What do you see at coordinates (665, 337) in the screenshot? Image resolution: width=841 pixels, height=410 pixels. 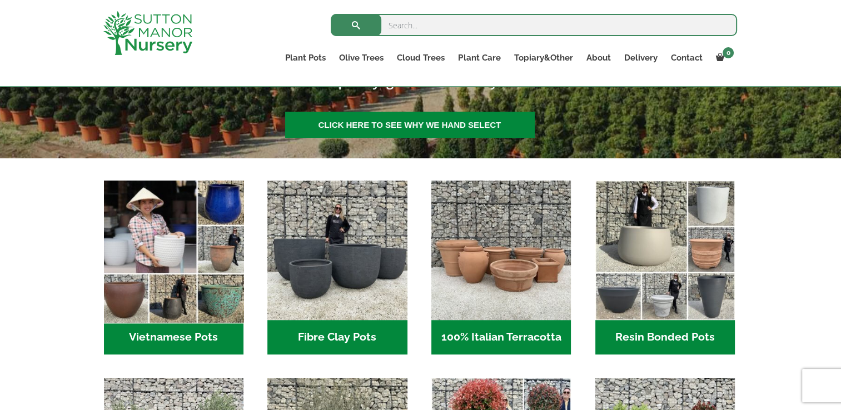 I see `h2: Resin Bonded Pots` at bounding box center [665, 337].